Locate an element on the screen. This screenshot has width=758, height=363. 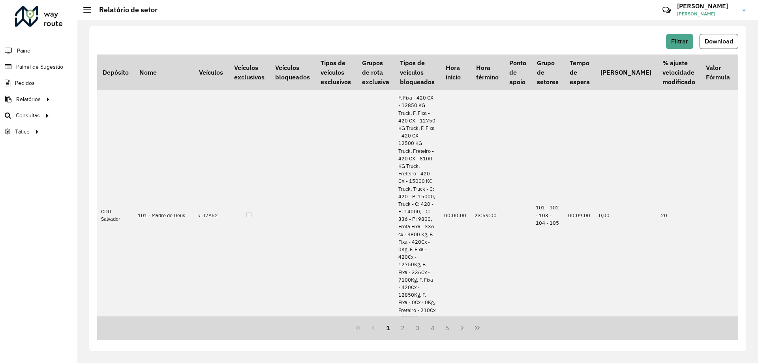
th: Veículos exclusivos is located at coordinates (249, 72).